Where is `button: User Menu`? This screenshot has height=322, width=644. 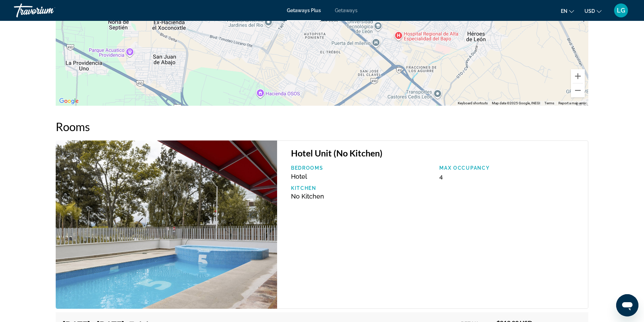
button: User Menu is located at coordinates (621, 10).